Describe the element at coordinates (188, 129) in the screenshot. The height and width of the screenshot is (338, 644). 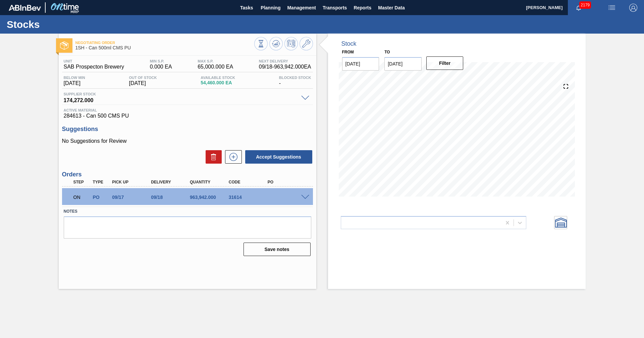
I see `h3: Suggestions` at that location.